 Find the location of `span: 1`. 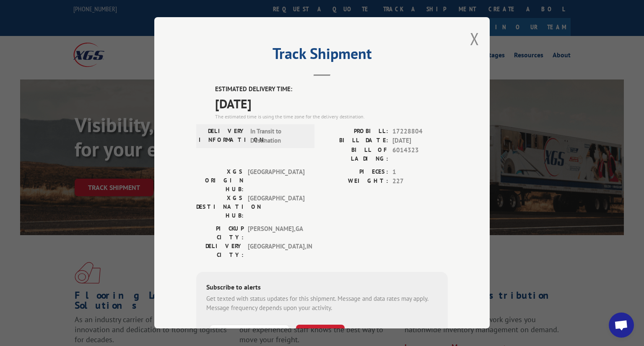

span: 1 is located at coordinates (420, 172).